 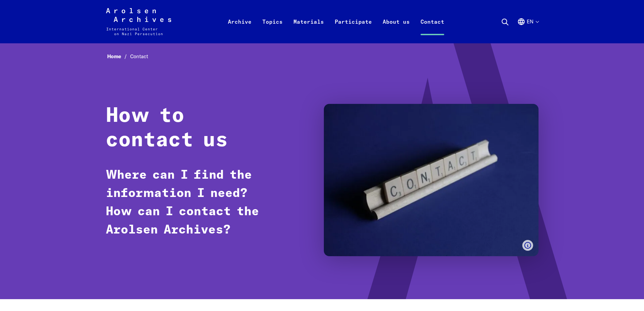 I want to click on a: Participate, so click(x=353, y=29).